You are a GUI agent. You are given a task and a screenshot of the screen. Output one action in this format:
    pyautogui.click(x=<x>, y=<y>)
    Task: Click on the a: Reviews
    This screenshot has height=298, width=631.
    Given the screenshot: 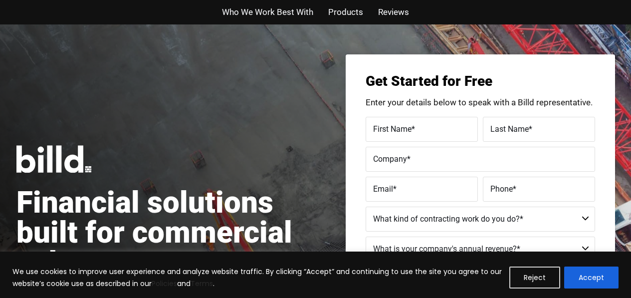 What is the action you would take?
    pyautogui.click(x=394, y=12)
    